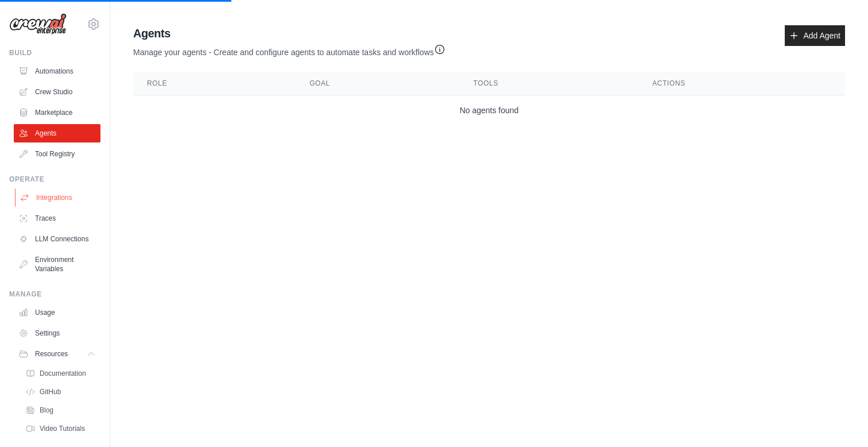 This screenshot has height=447, width=868. Describe the element at coordinates (57, 354) in the screenshot. I see `button: Resources` at that location.